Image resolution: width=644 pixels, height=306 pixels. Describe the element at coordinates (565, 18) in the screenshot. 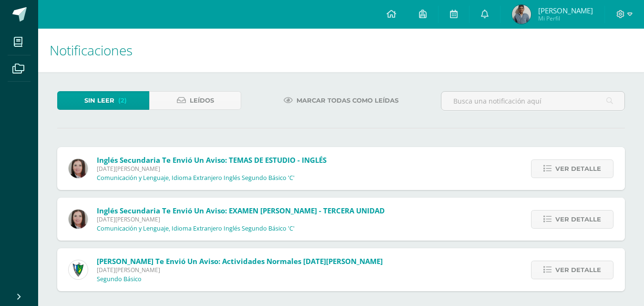

I see `span: Mi Perfil` at that location.